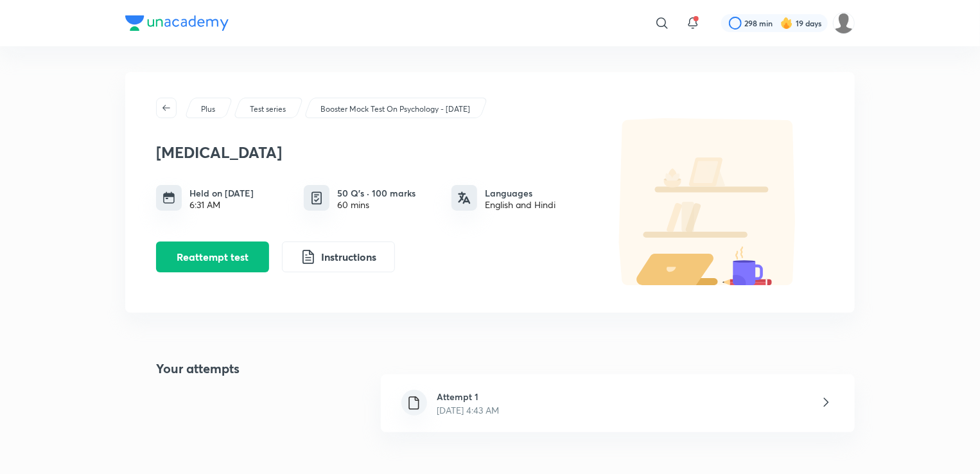 The height and width of the screenshot is (474, 980). I want to click on button: Instructions, so click(339, 256).